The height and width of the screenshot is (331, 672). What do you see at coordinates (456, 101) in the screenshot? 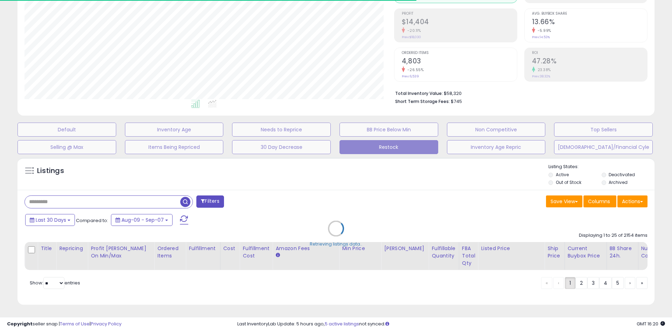
I see `span: $745` at bounding box center [456, 101].